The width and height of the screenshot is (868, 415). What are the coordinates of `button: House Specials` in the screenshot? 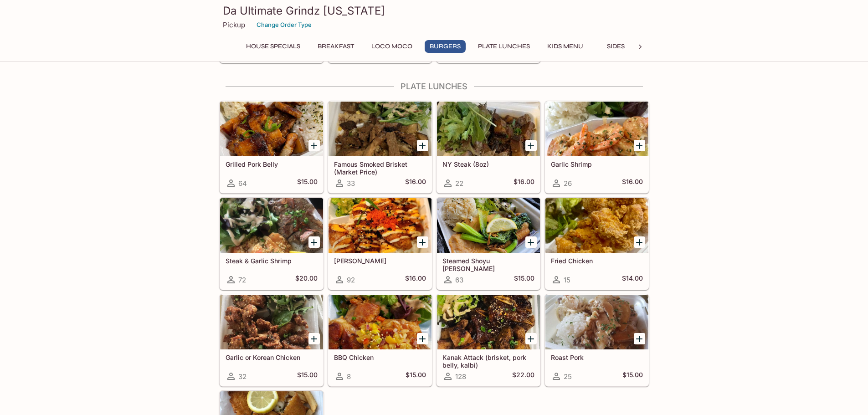 It's located at (273, 47).